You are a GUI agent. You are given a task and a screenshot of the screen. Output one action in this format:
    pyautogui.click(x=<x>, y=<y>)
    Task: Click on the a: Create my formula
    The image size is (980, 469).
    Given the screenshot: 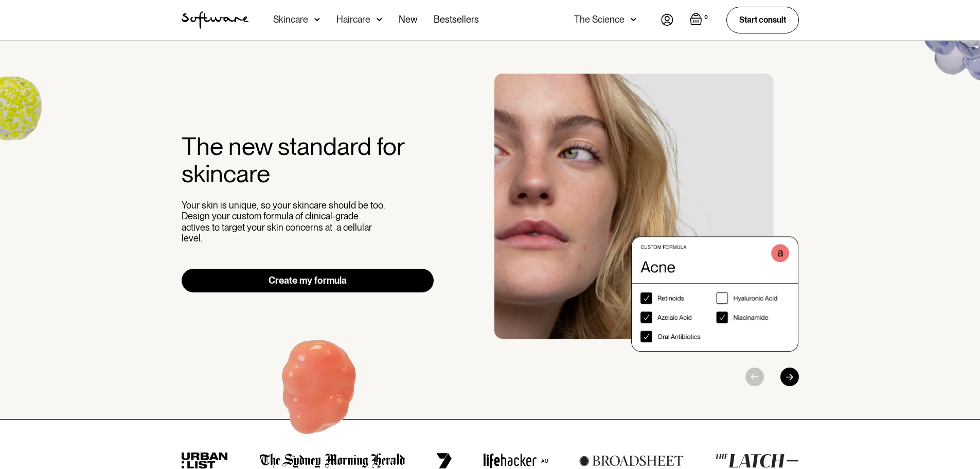 What is the action you would take?
    pyautogui.click(x=308, y=280)
    